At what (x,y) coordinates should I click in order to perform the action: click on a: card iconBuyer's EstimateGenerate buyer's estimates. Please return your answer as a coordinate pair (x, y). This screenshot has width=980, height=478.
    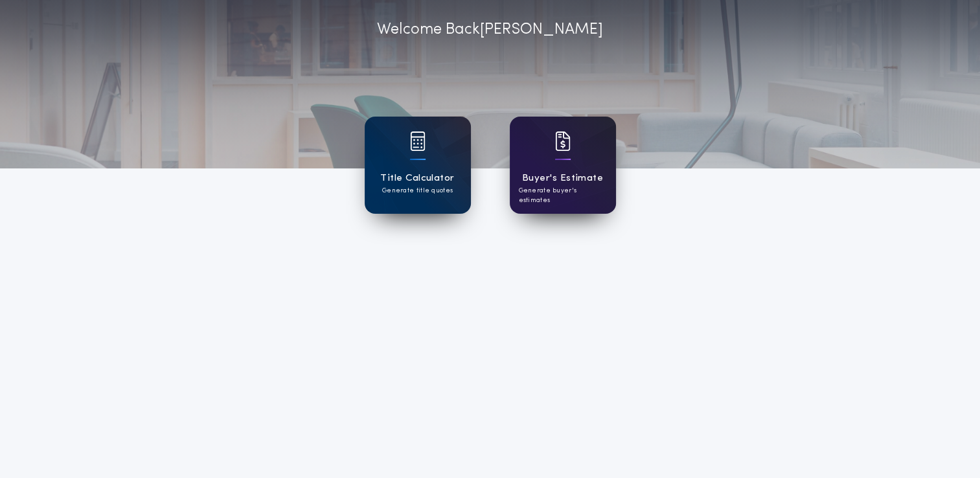
    Looking at the image, I should click on (562, 165).